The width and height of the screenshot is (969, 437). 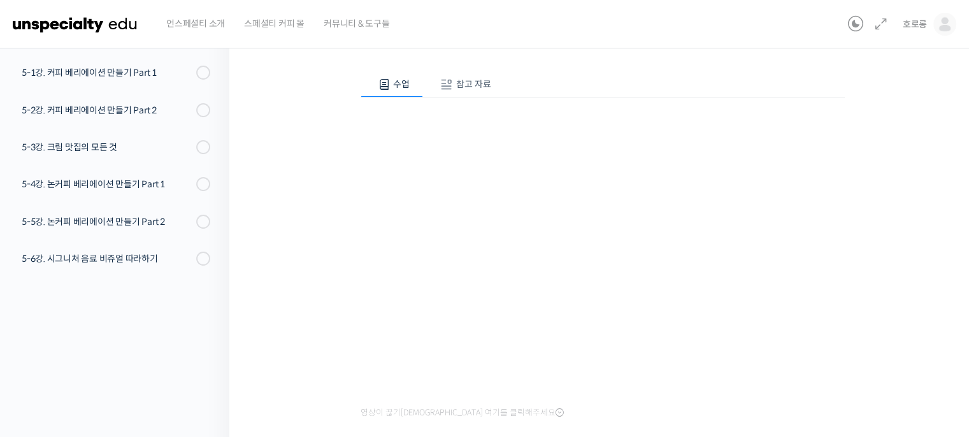 I want to click on a: 홈, so click(x=44, y=347).